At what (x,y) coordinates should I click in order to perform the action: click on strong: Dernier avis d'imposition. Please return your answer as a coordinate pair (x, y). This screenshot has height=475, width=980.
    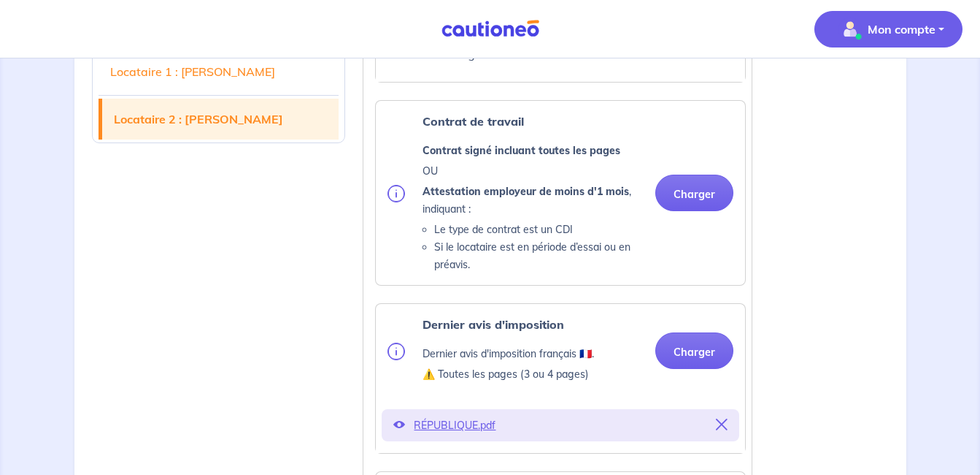
    Looking at the image, I should click on (494, 324).